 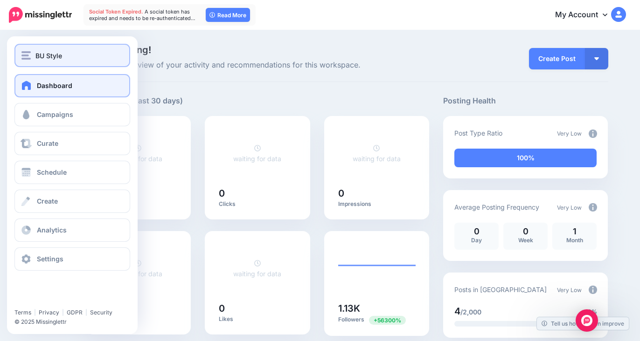 What do you see at coordinates (49, 312) in the screenshot?
I see `a: Privacy` at bounding box center [49, 312].